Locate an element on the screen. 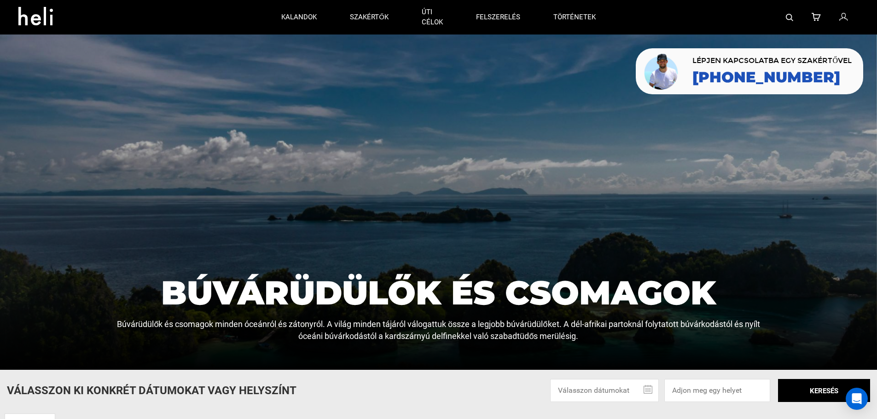 This screenshot has width=877, height=419. font: Búvárüdülők és csomagok is located at coordinates (438, 293).